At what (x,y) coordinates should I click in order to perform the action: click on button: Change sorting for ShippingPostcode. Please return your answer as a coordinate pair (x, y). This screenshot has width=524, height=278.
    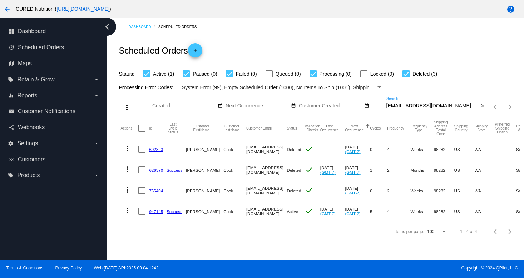
    Looking at the image, I should click on (440, 128).